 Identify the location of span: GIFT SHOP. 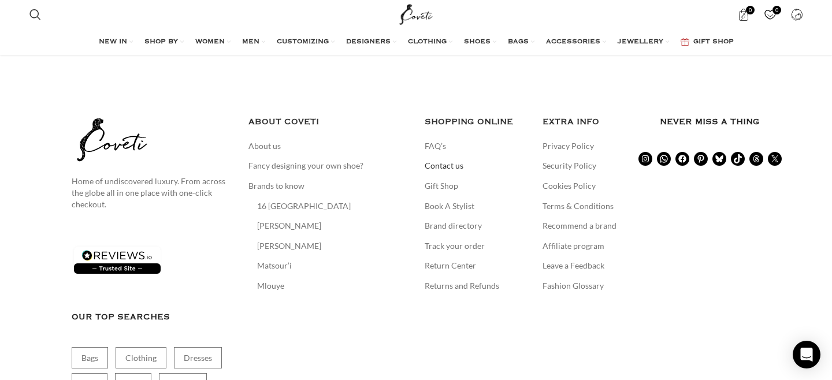
(714, 42).